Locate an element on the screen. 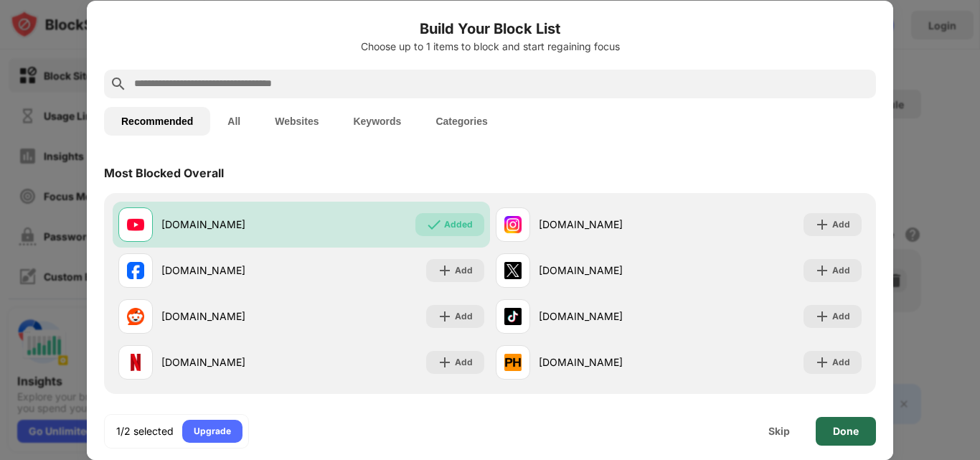  img: search.svg is located at coordinates (118, 84).